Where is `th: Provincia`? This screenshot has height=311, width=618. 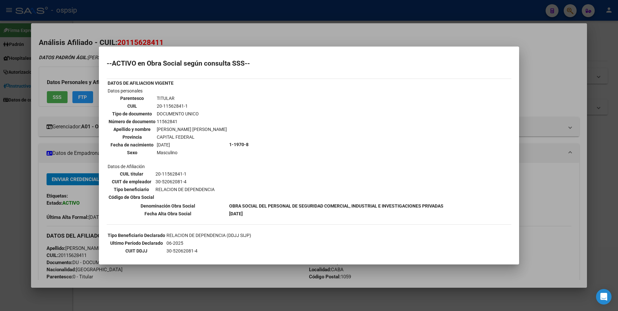
th: Provincia is located at coordinates (132, 137).